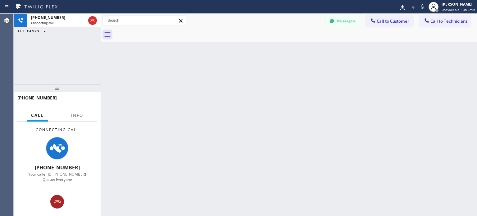 Image resolution: width=477 pixels, height=216 pixels. I want to click on button: ALL TASKS, so click(33, 31).